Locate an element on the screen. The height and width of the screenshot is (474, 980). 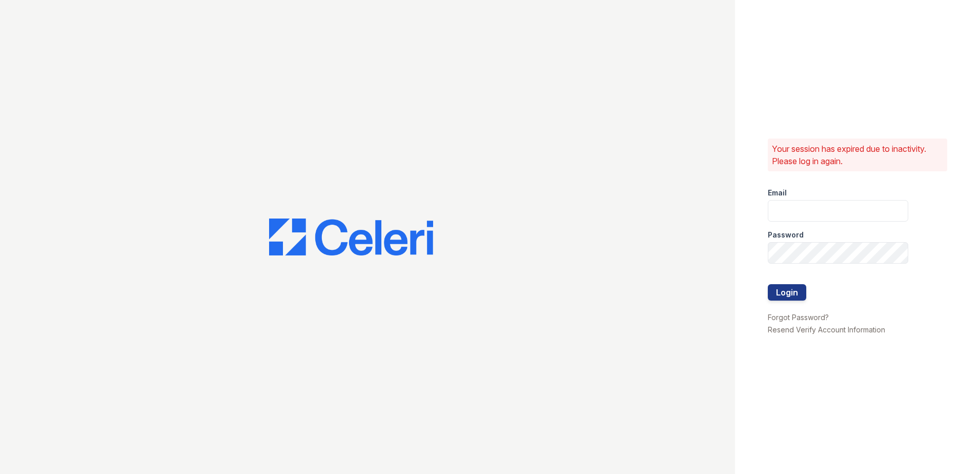
p: Your session has expired due to inactivity. Please log in again. is located at coordinates (857, 155).